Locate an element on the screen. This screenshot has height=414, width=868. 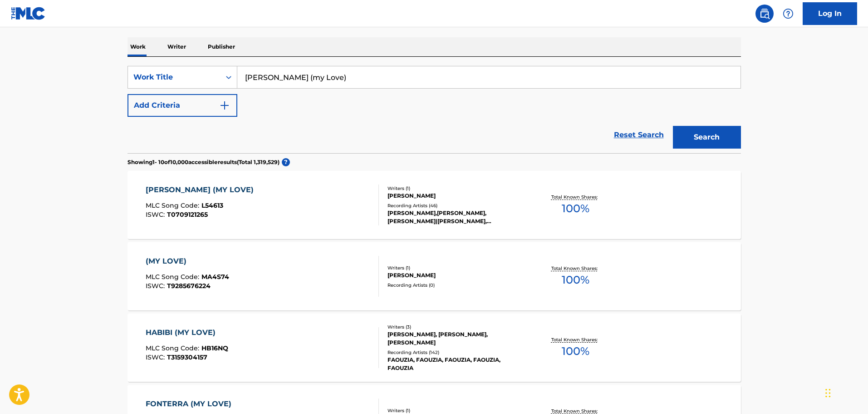
div: Writers ( 3 ) is located at coordinates (456, 327).